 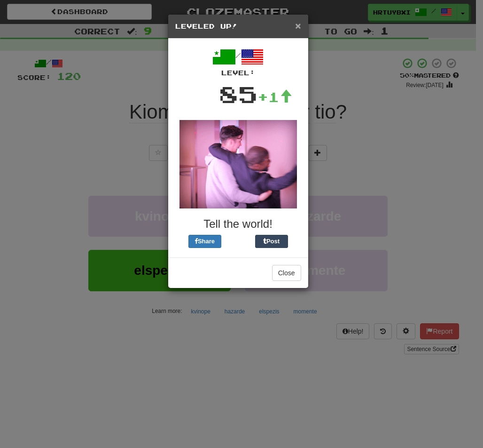 I want to click on button: Share, so click(x=205, y=241).